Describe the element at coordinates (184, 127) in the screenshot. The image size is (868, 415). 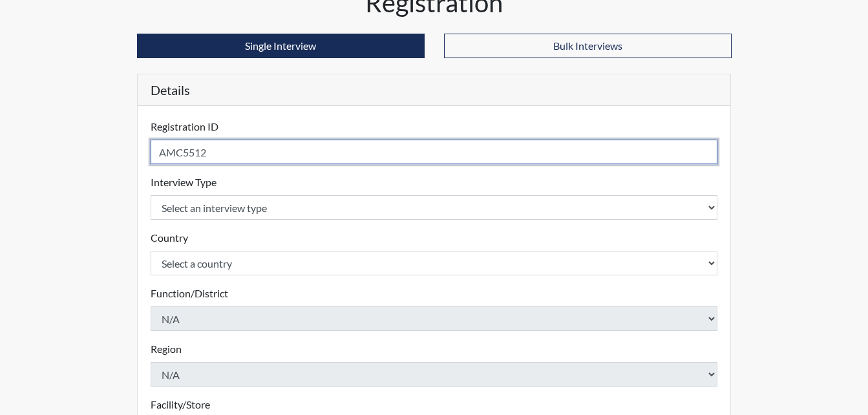
I see `label: Registration ID` at that location.